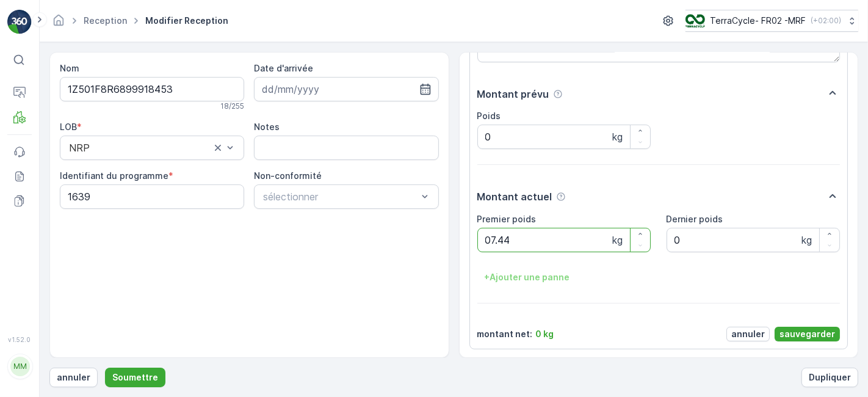  What do you see at coordinates (695, 219) in the screenshot?
I see `label: Dernier poids` at bounding box center [695, 219].